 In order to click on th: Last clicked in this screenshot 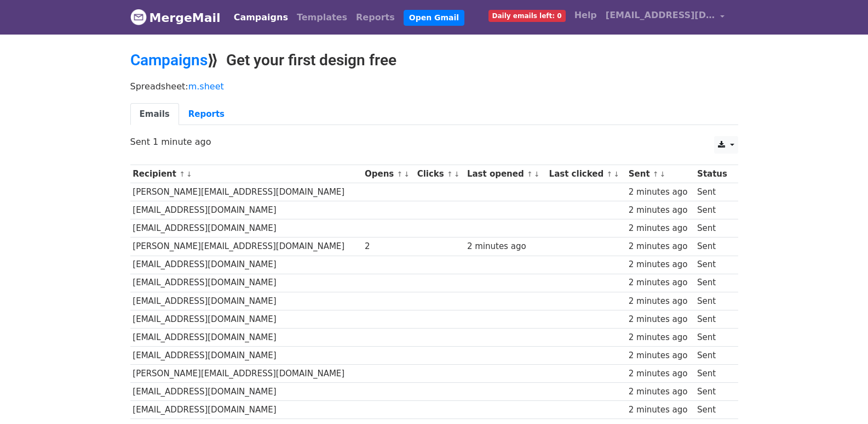, I will do `click(586, 174)`.